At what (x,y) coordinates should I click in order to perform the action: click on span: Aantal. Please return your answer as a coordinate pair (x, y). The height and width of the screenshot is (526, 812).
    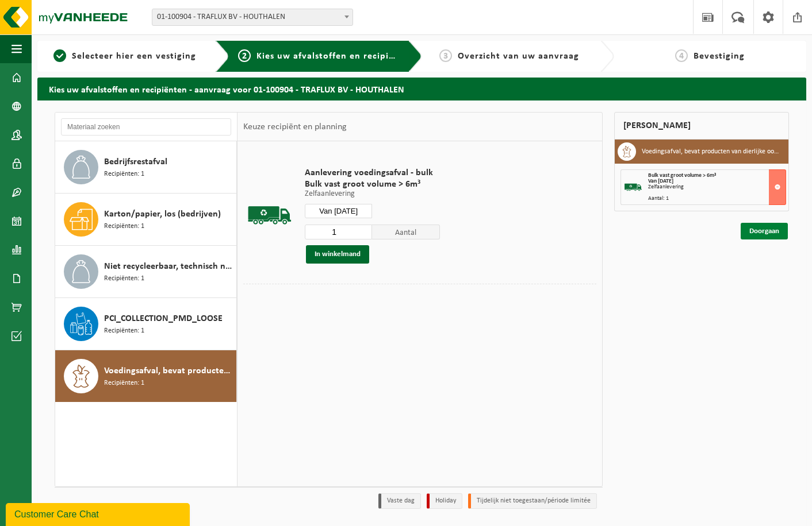
    Looking at the image, I should click on (406, 232).